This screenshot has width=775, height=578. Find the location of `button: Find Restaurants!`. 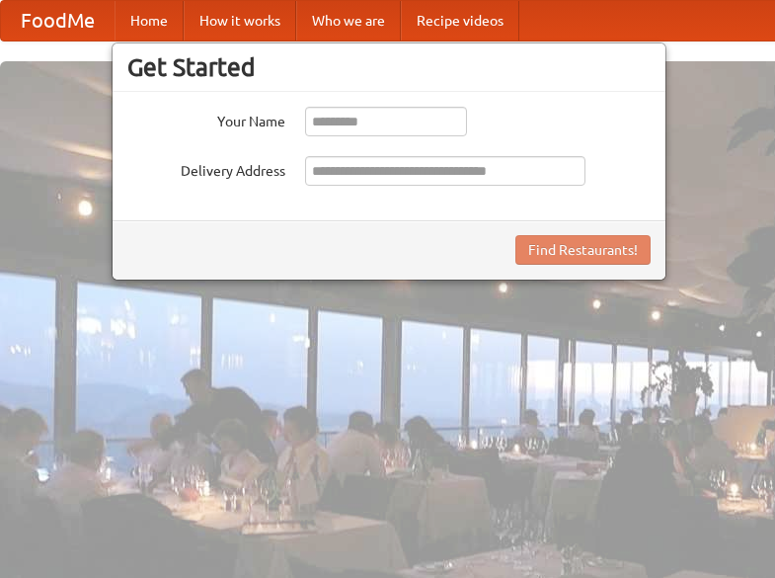

button: Find Restaurants! is located at coordinates (583, 250).